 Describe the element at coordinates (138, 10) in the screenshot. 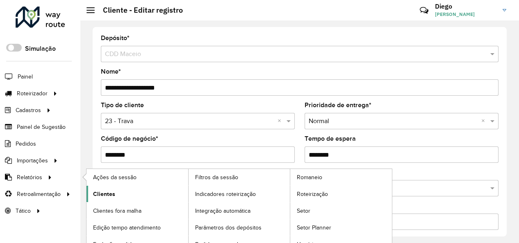

I see `h2: Cliente - Editar registro` at that location.